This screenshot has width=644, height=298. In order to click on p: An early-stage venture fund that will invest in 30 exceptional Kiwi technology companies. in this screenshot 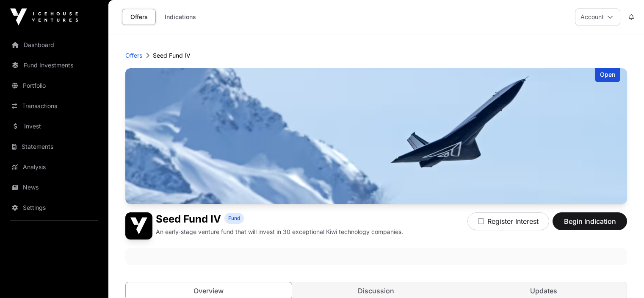, I will do `click(279, 232)`.